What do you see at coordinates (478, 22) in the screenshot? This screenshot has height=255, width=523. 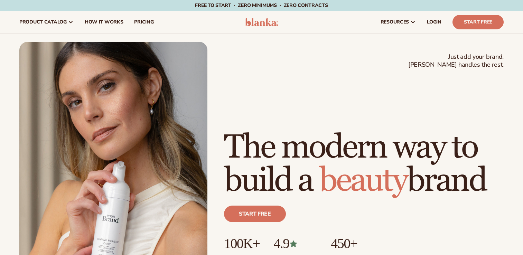 I see `a: Start Free` at bounding box center [478, 22].